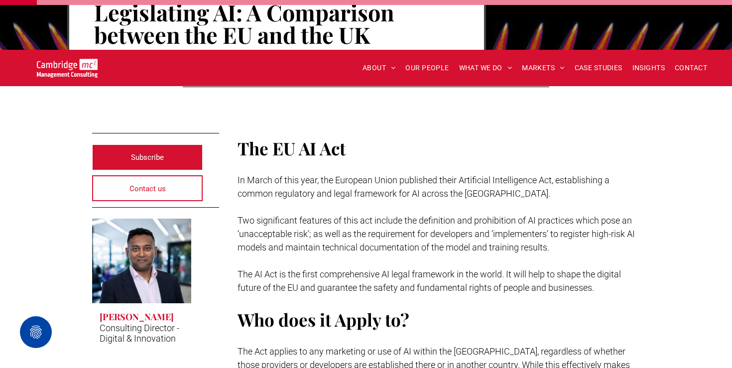 Image resolution: width=732 pixels, height=368 pixels. What do you see at coordinates (67, 65) in the screenshot?
I see `a: Your Business Transformed | Cambridge Management Consulting` at bounding box center [67, 65].